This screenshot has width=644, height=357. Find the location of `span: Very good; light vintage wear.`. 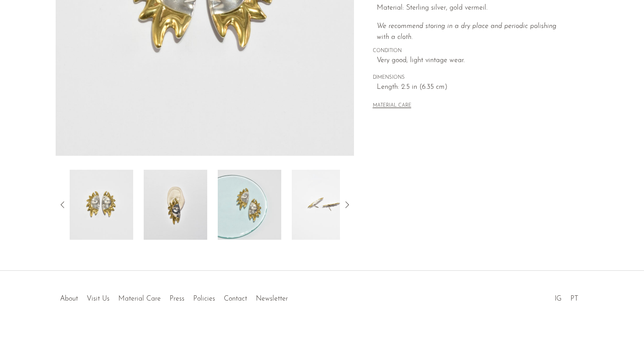

span: Very good; light vintage wear. is located at coordinates (473, 61).